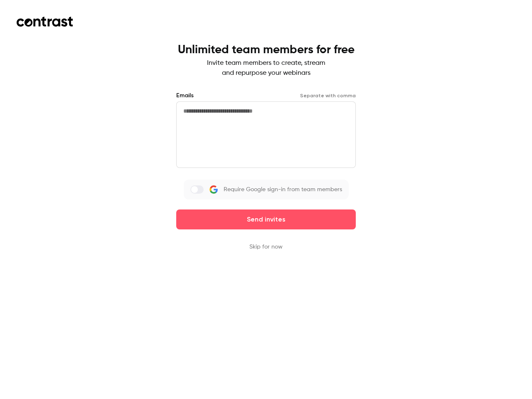  What do you see at coordinates (266, 220) in the screenshot?
I see `button: Send invites` at bounding box center [266, 220].